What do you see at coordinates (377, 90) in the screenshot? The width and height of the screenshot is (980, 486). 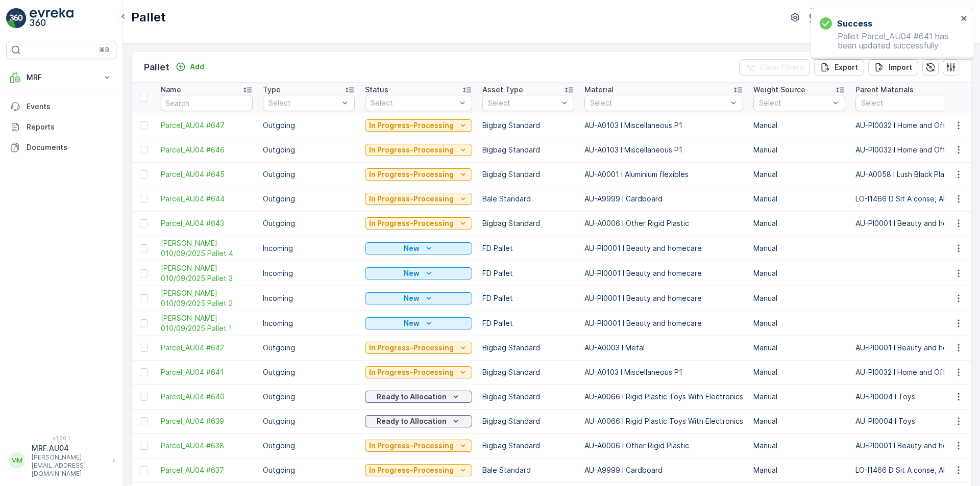 I see `p: Status` at bounding box center [377, 90].